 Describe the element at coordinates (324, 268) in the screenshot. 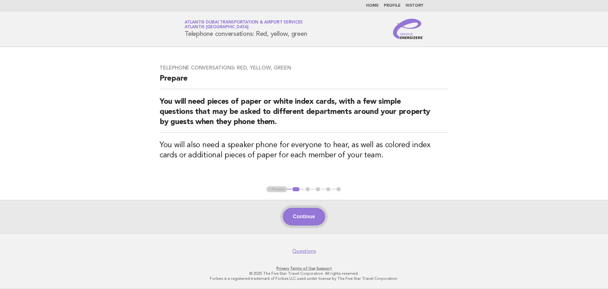

I see `a: Support` at that location.